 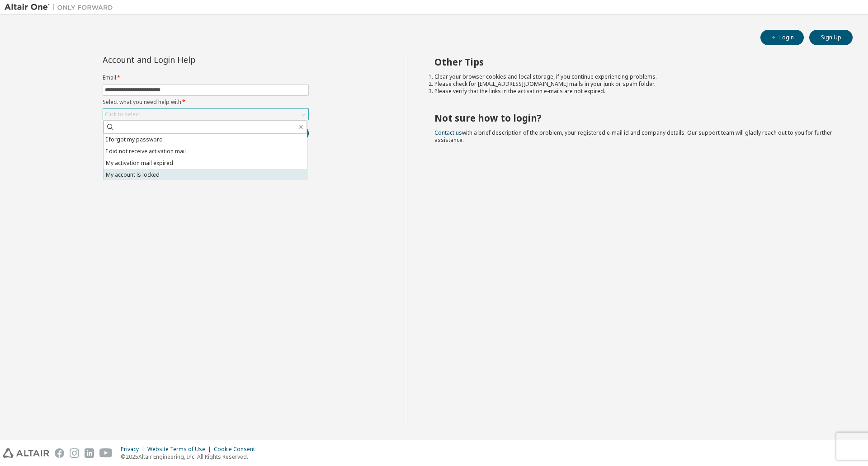 I want to click on img: facebook.svg, so click(x=59, y=453).